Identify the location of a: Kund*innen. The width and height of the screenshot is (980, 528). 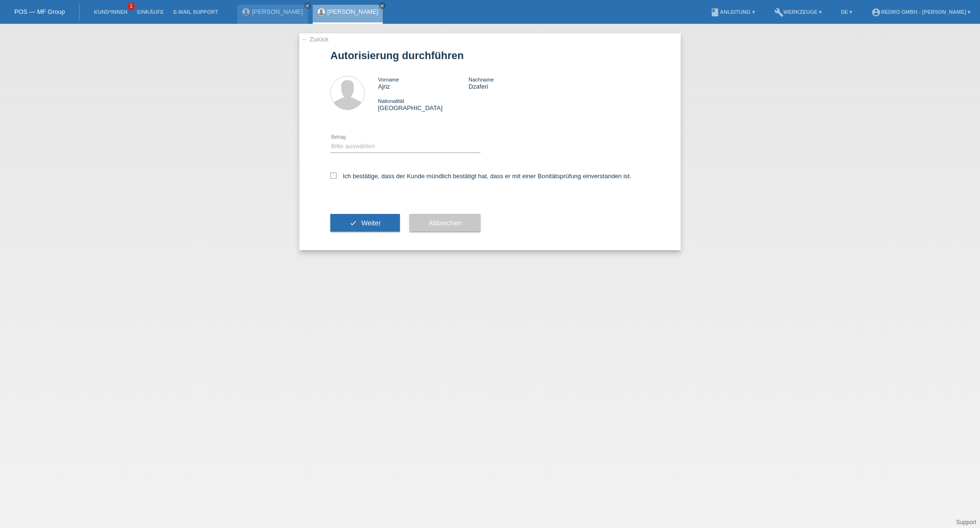
(110, 12).